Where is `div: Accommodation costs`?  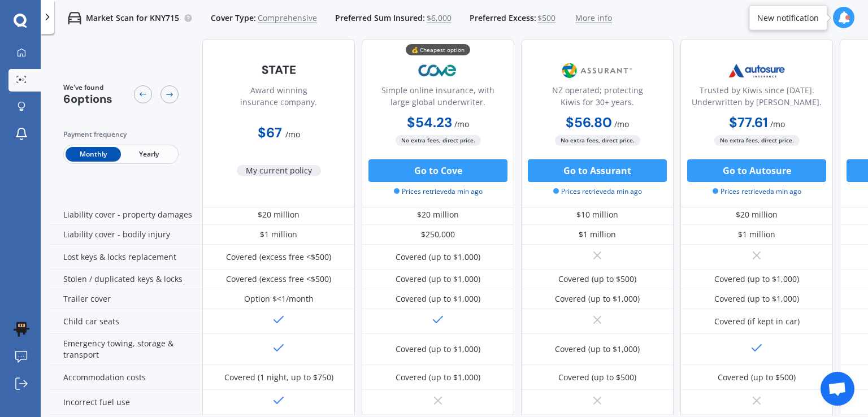 div: Accommodation costs is located at coordinates (126, 378).